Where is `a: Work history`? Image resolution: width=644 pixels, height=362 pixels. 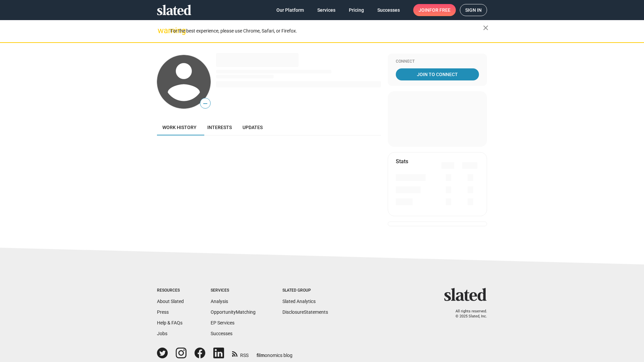 a: Work history is located at coordinates (180, 127).